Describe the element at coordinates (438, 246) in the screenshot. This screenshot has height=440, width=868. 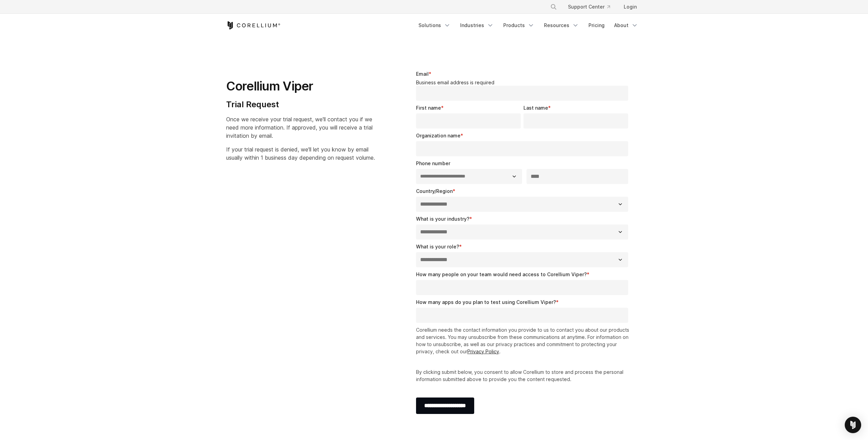
I see `span: What is your role?` at that location.